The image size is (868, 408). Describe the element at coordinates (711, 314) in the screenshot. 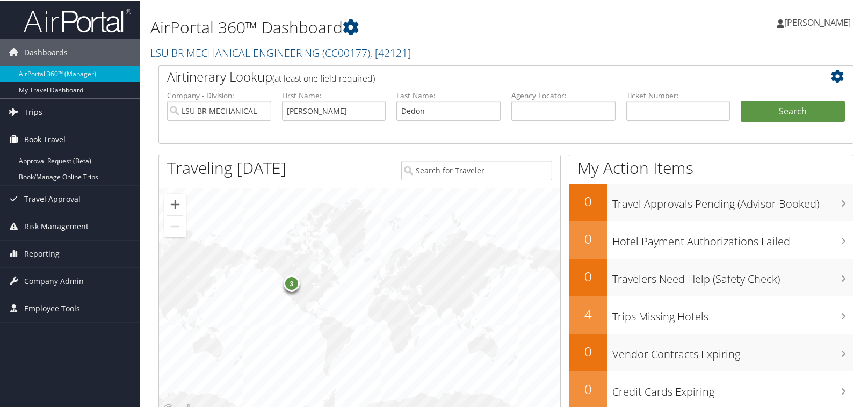

I see `a: 4Trips Missing Hotels` at that location.